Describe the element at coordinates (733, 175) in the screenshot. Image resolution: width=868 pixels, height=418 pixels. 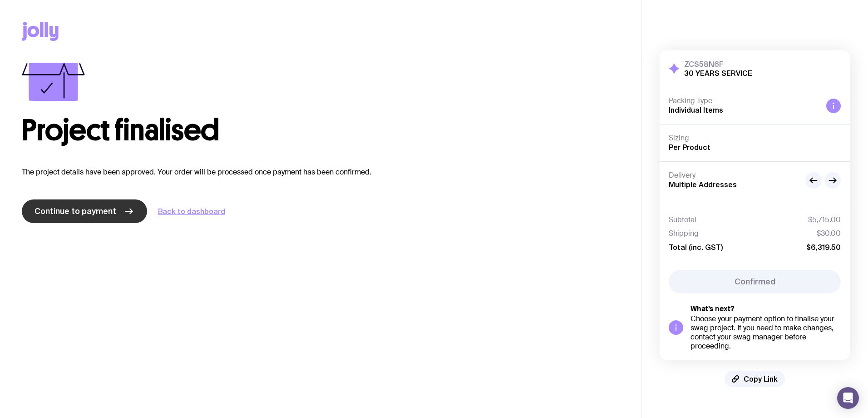
I see `h4: Delivery` at that location.